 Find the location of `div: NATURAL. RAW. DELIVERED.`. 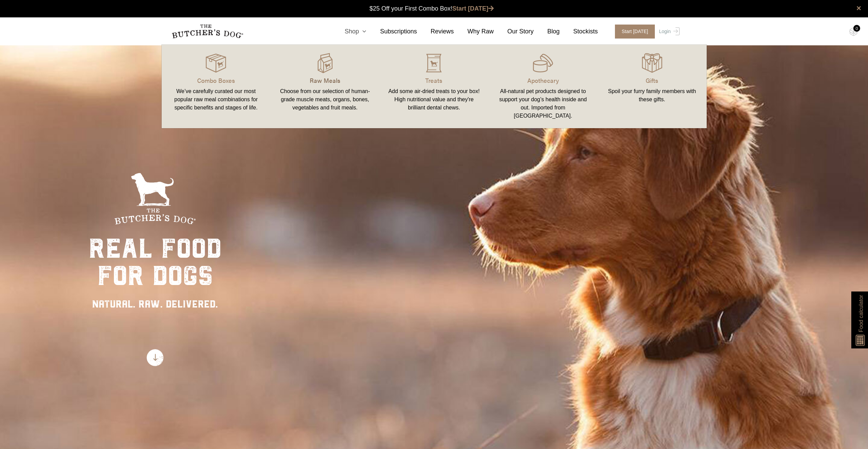

div: NATURAL. RAW. DELIVERED. is located at coordinates (155, 304).